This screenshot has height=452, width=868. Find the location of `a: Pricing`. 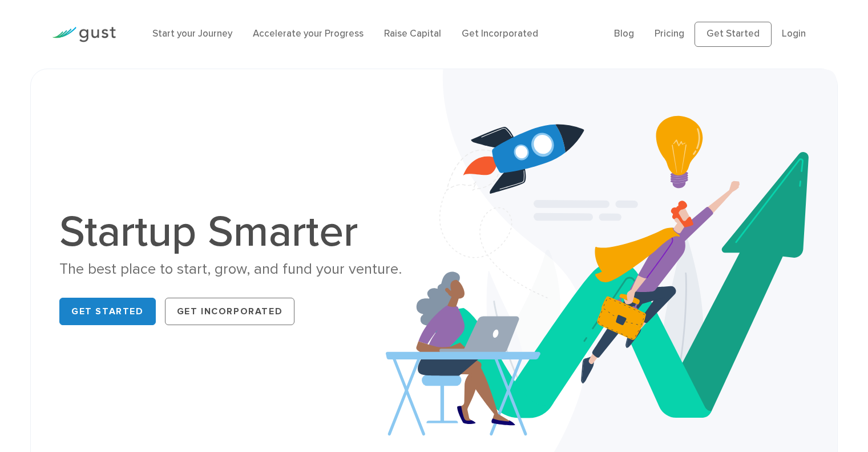

a: Pricing is located at coordinates (670, 34).